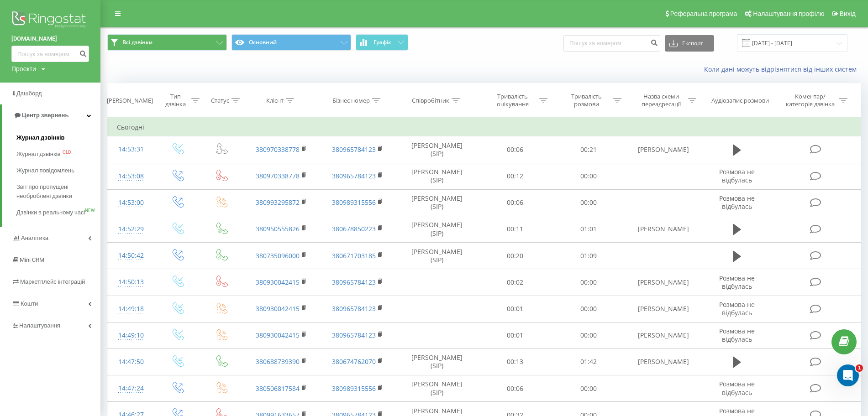 The height and width of the screenshot is (416, 868). What do you see at coordinates (278, 361) in the screenshot?
I see `a: 380688739390` at bounding box center [278, 361].